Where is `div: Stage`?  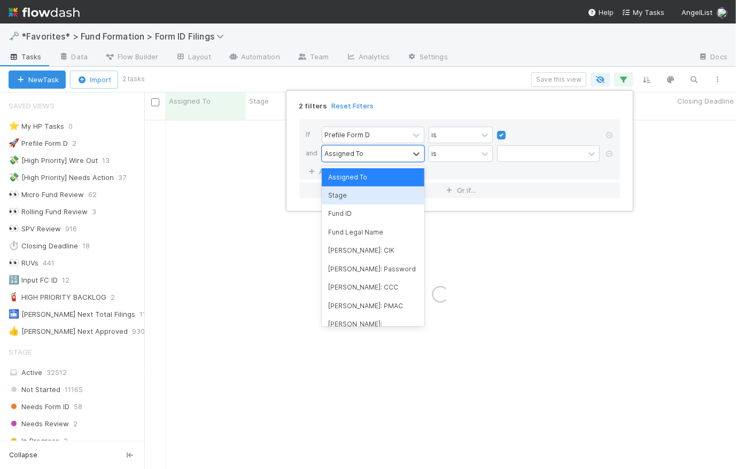 div: Stage is located at coordinates (373, 196).